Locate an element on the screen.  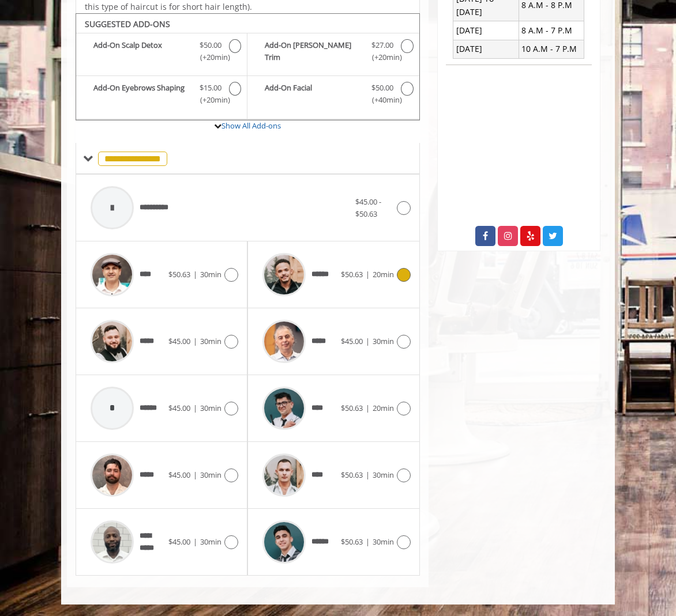
label: Add-On Eyebrows Shaping is located at coordinates (161, 95).